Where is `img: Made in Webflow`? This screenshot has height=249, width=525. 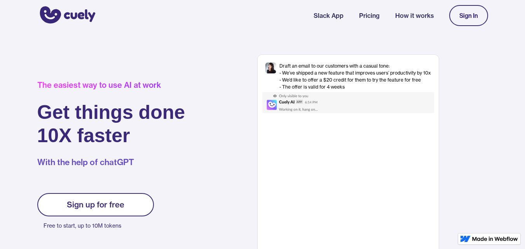
img: Made in Webflow is located at coordinates (495, 239).